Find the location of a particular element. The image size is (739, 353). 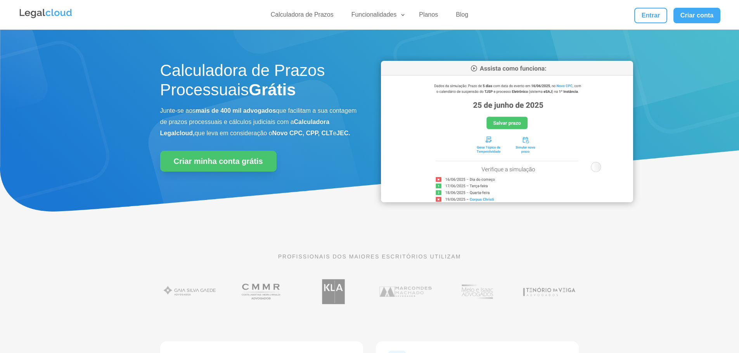

h1: Calculadora de Prazos Processuais is located at coordinates (259, 82).